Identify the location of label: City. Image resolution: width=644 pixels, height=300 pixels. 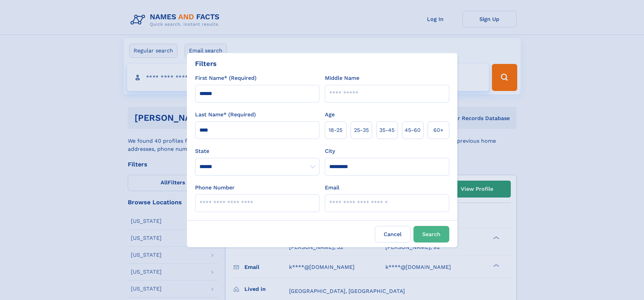
(330, 151).